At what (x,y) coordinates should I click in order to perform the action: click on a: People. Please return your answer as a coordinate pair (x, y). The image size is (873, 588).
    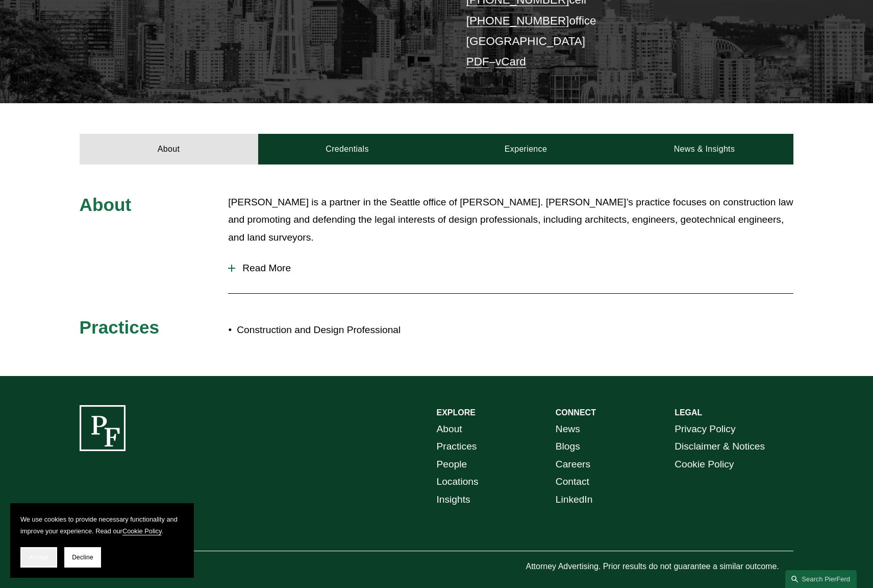
    Looking at the image, I should click on (452, 464).